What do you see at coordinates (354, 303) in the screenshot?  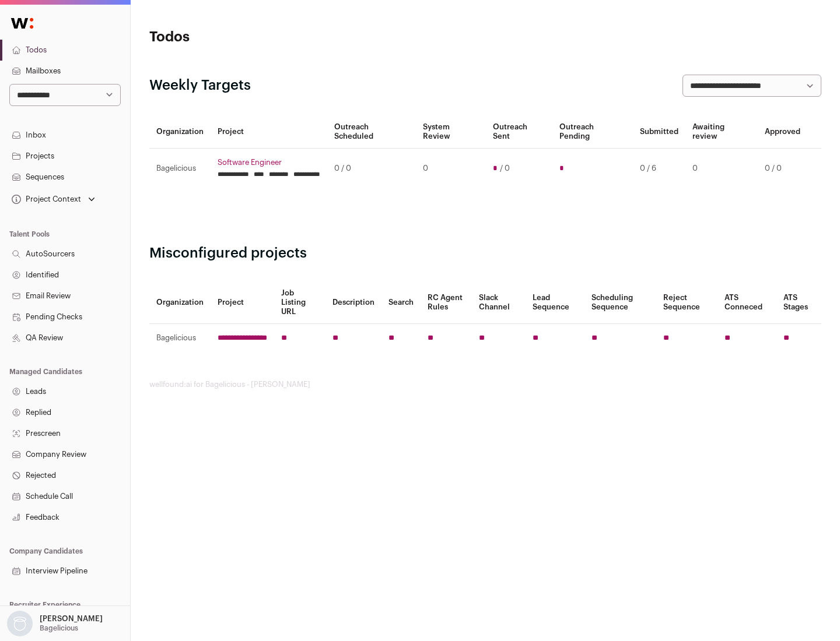 I see `th: Description` at bounding box center [354, 303].